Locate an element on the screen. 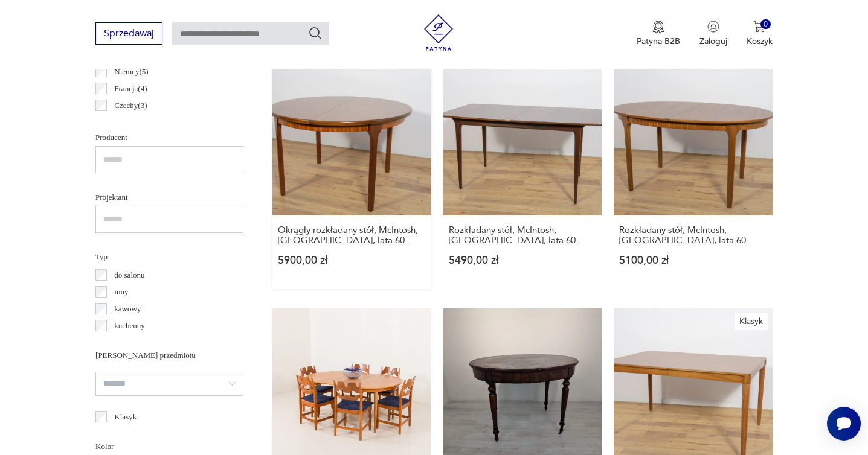  p: kawowy is located at coordinates (127, 309).